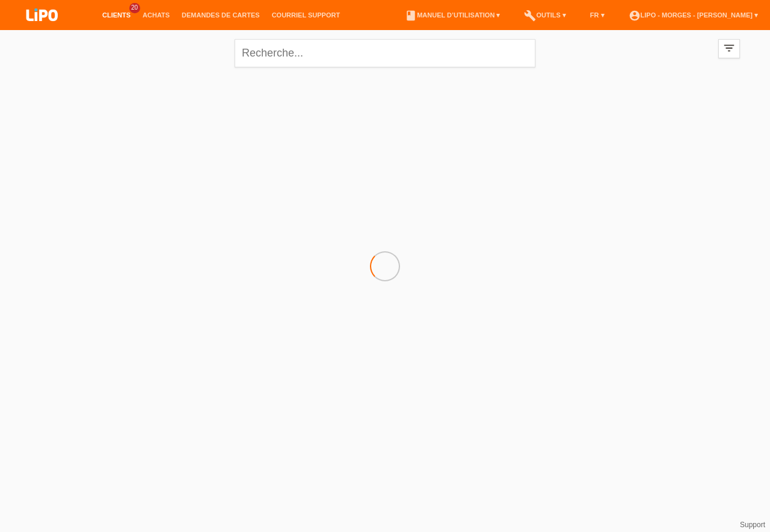  I want to click on a: FR ▾, so click(597, 15).